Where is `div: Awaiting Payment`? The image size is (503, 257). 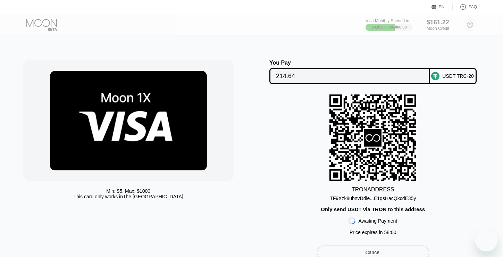 div: Awaiting Payment is located at coordinates (378, 221).